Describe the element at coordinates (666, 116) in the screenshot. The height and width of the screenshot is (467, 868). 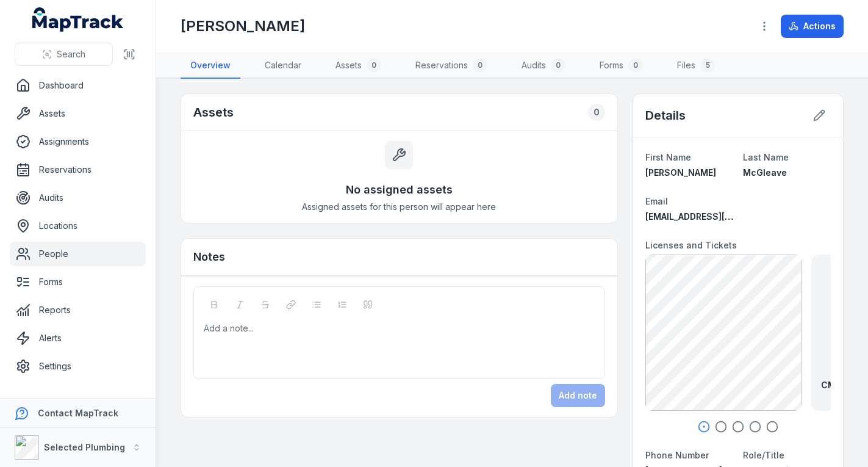
I see `h2: Details` at that location.